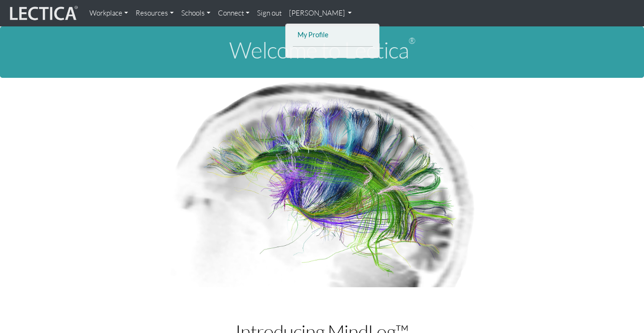  What do you see at coordinates (322, 50) in the screenshot?
I see `h1: Welcome to Lectica` at bounding box center [322, 50].